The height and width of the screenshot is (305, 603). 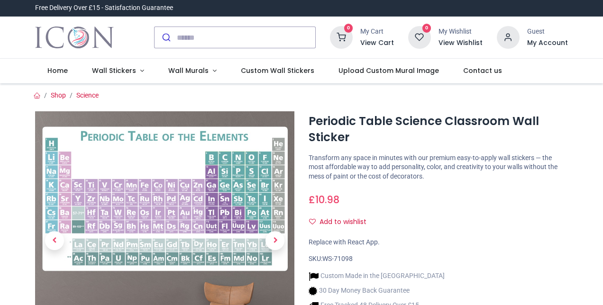 I want to click on a: View Wishlist, so click(x=460, y=43).